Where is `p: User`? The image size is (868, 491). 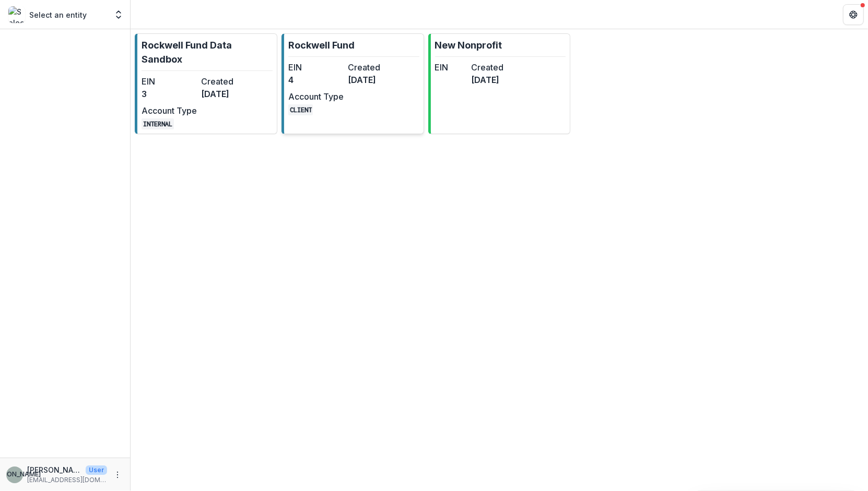
p: User is located at coordinates (96, 470).